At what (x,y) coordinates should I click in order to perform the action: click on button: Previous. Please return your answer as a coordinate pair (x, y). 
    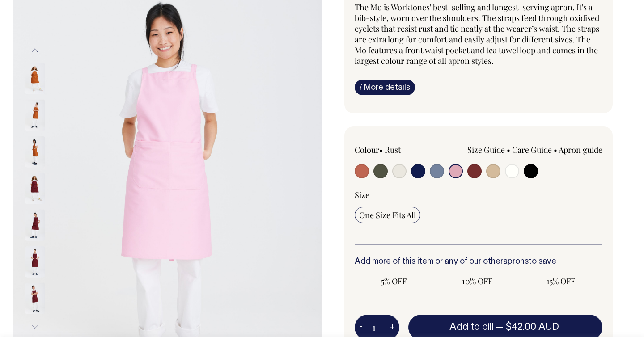
    Looking at the image, I should click on (35, 50).